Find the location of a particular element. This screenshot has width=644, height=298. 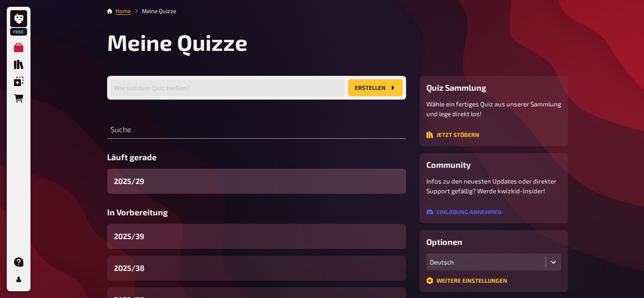

button: Weitere Einstellungen is located at coordinates (467, 280).